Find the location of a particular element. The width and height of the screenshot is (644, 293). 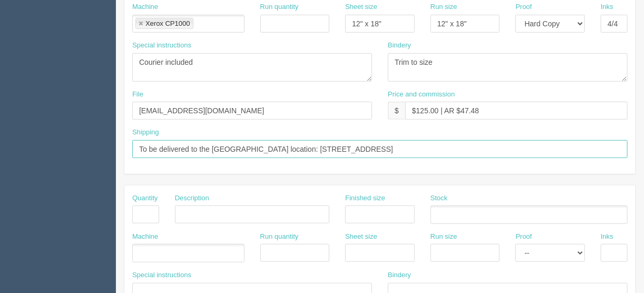

label: Description is located at coordinates (192, 198).